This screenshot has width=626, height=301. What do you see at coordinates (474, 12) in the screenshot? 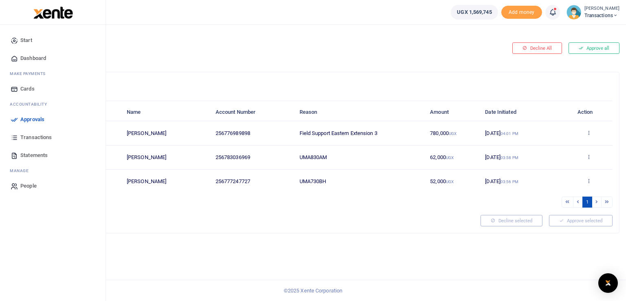
I see `a: UGX 1,569,745` at bounding box center [474, 12].